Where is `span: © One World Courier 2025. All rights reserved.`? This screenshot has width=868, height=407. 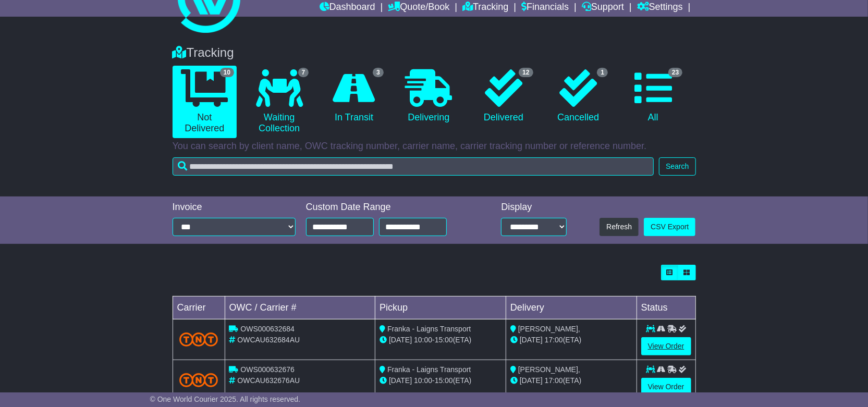 span: © One World Courier 2025. All rights reserved. is located at coordinates (225, 399).